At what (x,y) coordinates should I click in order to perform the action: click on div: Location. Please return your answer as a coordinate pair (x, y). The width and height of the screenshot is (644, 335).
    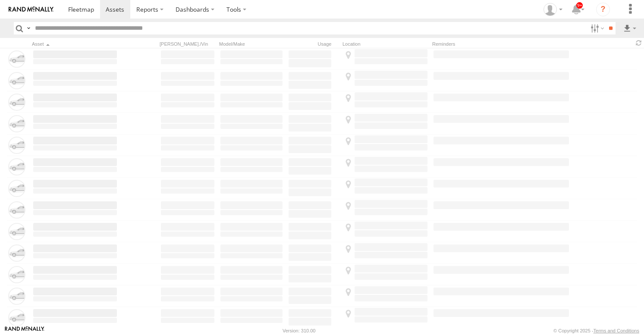
    Looking at the image, I should click on (385, 44).